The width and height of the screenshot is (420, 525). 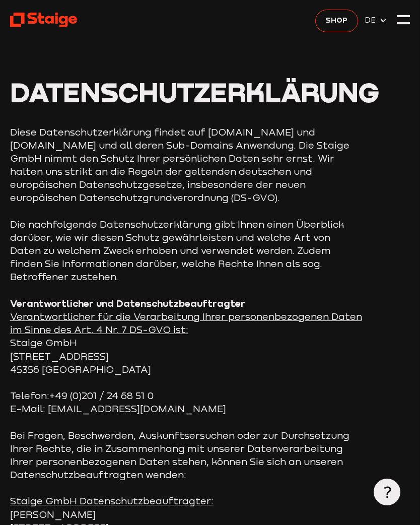 I want to click on span: Verantwortlicher für die Verarbeitung Ihrer personenbezogenen Daten im Sinne des Art. 4 Nr. 7 DS-..., so click(x=186, y=323).